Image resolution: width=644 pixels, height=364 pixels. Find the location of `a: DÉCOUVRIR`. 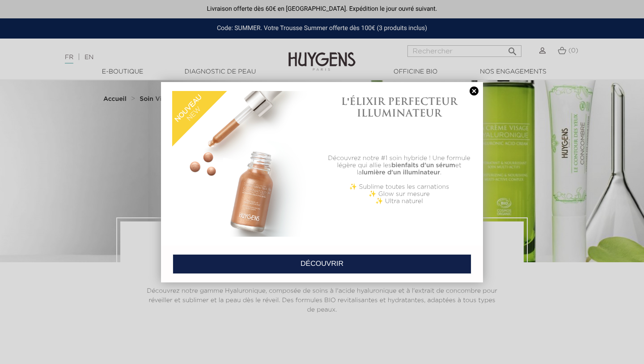

a: DÉCOUVRIR is located at coordinates (322, 264).